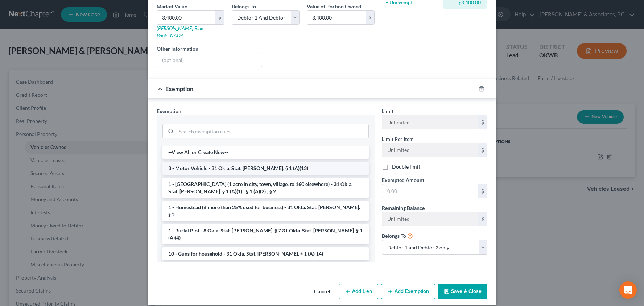  I want to click on label: Other Information, so click(177, 49).